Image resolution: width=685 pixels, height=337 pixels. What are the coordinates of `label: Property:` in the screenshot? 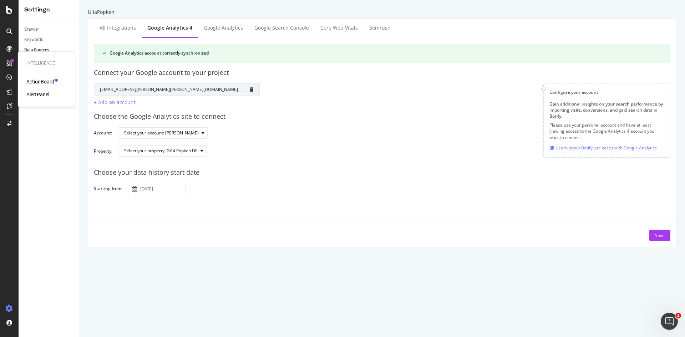 It's located at (103, 154).